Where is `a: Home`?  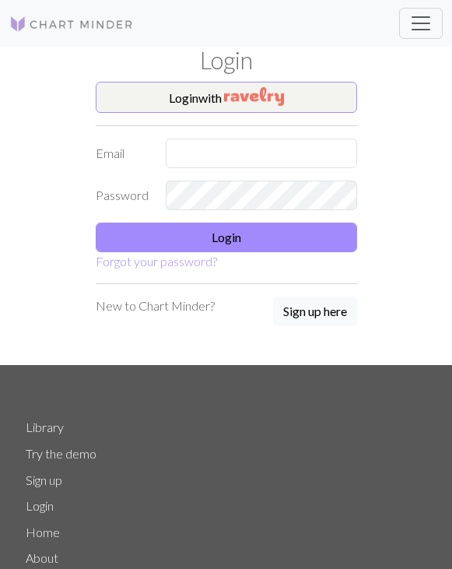
a: Home is located at coordinates (43, 531).